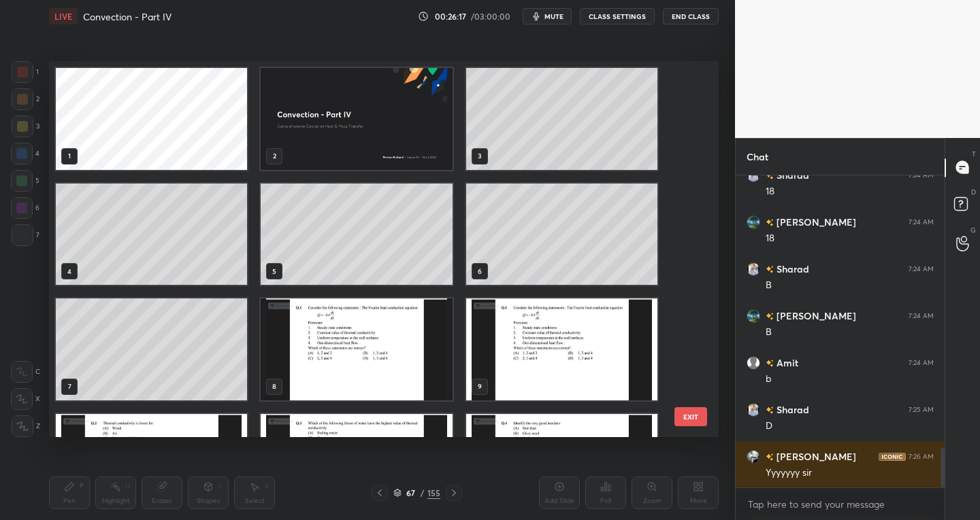 The width and height of the screenshot is (980, 520). What do you see at coordinates (25, 99) in the screenshot?
I see `div: 2` at bounding box center [25, 99].